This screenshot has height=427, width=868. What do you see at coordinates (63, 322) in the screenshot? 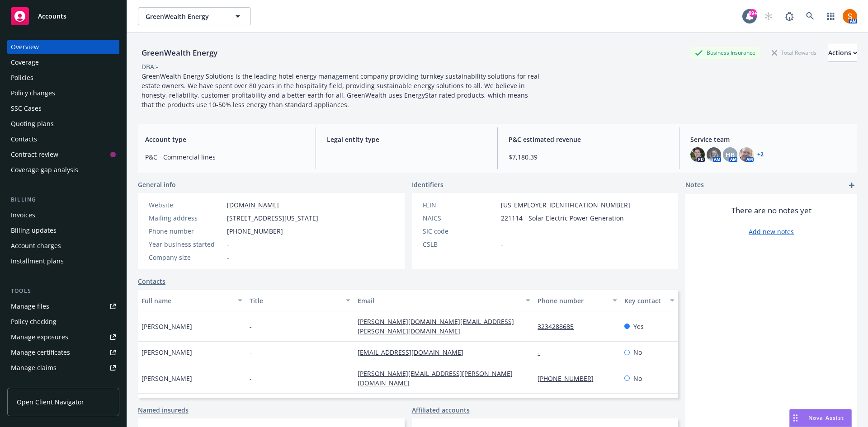
I see `a: Policy checking` at bounding box center [63, 322].